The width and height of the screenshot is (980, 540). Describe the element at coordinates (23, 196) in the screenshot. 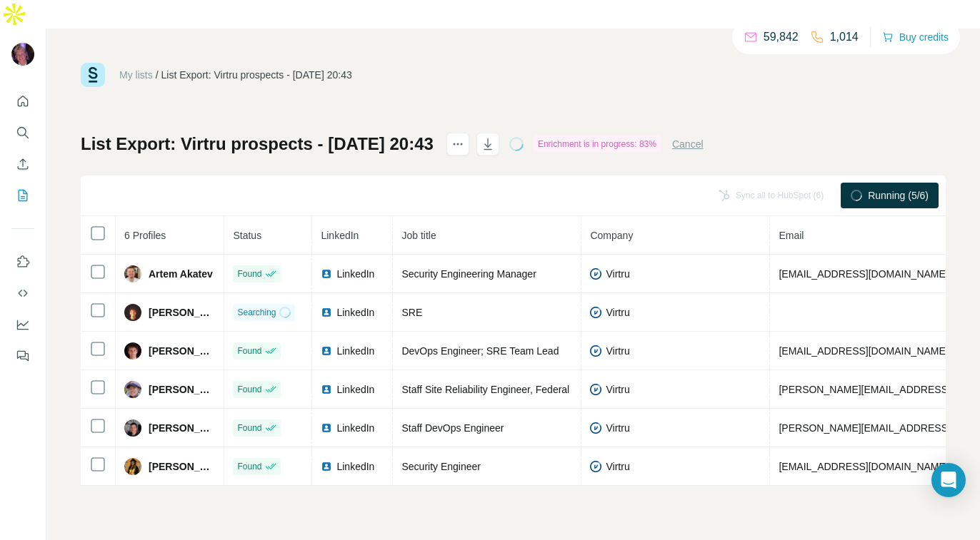

I see `button: My lists` at that location.